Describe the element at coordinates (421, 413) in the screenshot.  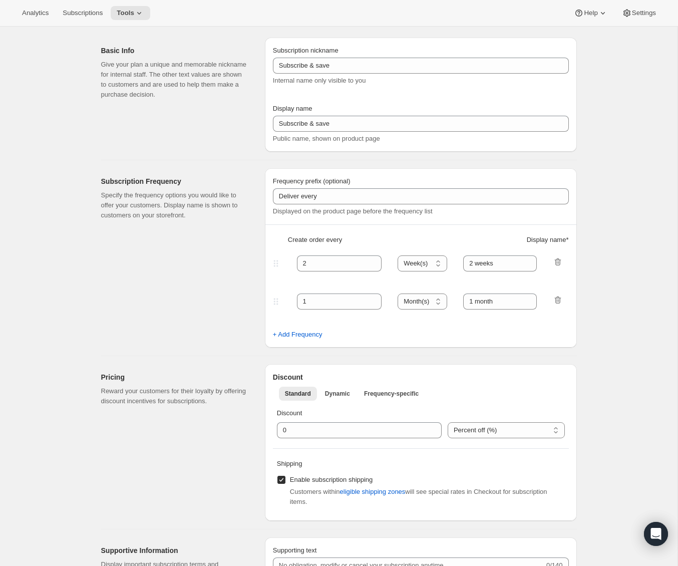
I see `p: Discount` at that location.